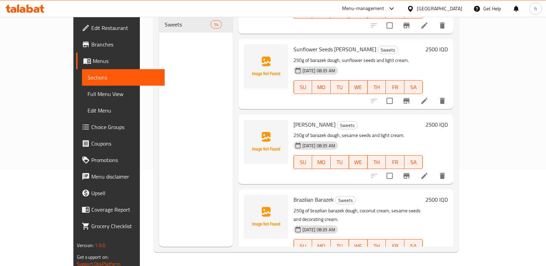 The image size is (546, 266). What do you see at coordinates (120, 177) in the screenshot?
I see `a: Menu disclaimer` at bounding box center [120, 177].